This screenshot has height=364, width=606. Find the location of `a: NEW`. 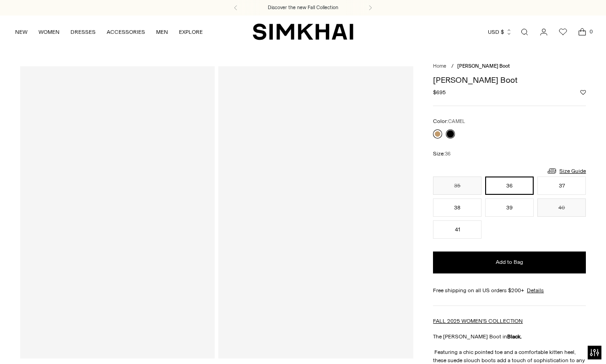

a: NEW is located at coordinates (21, 32).